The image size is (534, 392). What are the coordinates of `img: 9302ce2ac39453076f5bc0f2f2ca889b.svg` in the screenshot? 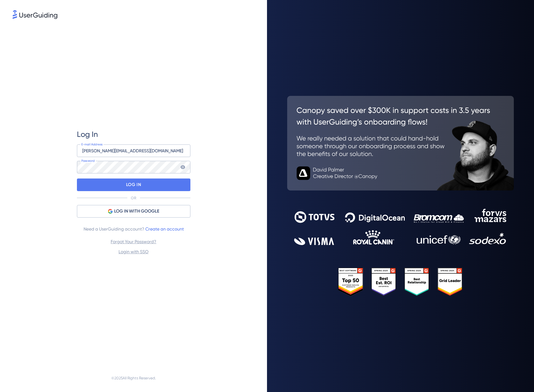 It's located at (401, 227).